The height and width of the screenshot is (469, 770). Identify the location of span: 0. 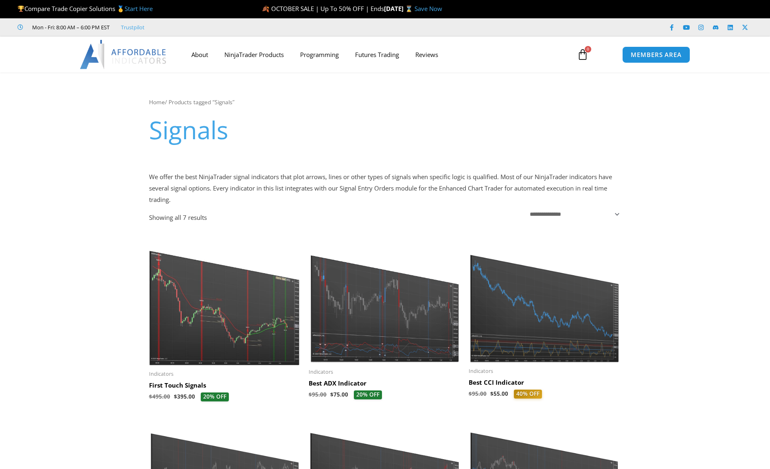
(588, 49).